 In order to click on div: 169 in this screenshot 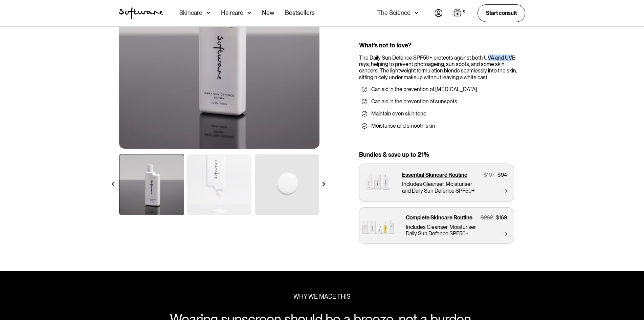, I will do `click(503, 217)`.